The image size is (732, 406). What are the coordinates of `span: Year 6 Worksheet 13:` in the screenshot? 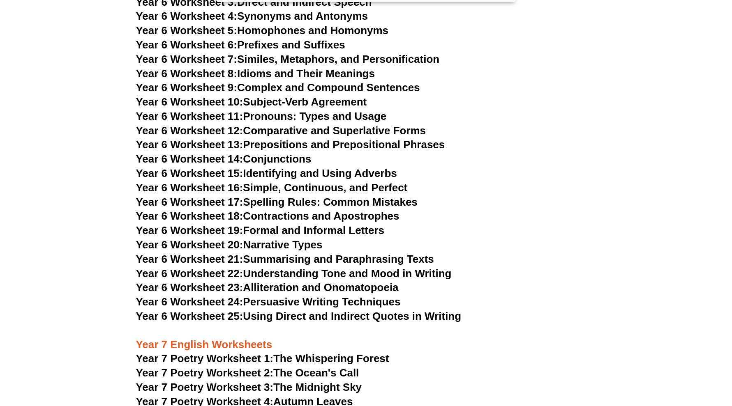 It's located at (189, 145).